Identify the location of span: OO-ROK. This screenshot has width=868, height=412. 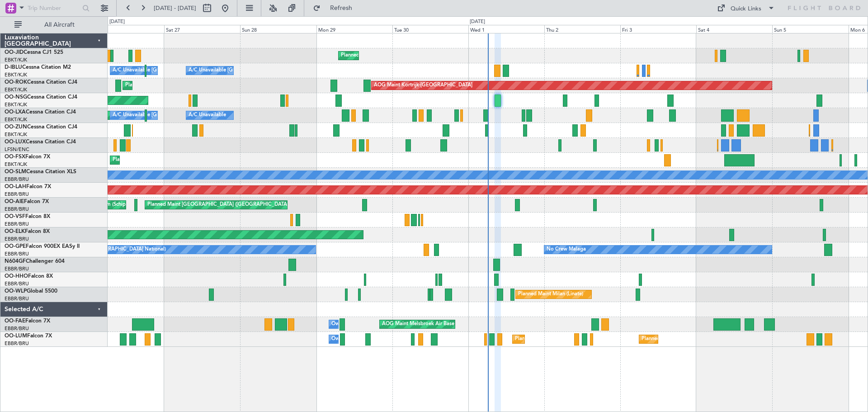
(16, 83).